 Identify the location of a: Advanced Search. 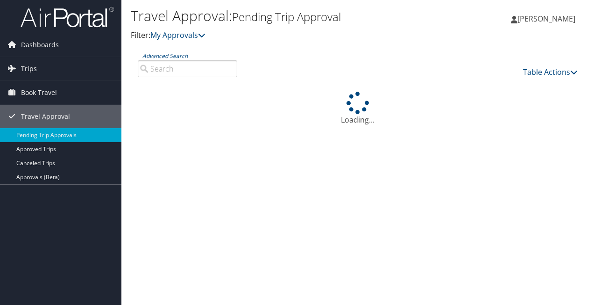
(165, 56).